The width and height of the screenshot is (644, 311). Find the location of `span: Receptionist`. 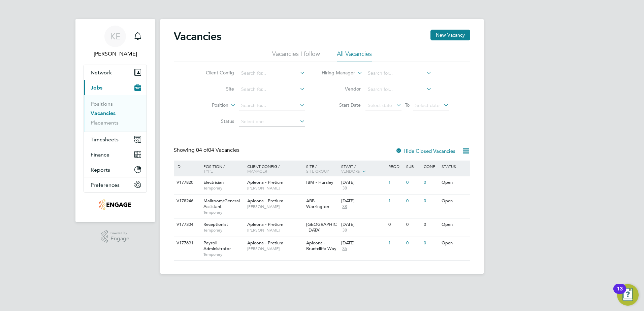

span: Receptionist is located at coordinates (216, 224).